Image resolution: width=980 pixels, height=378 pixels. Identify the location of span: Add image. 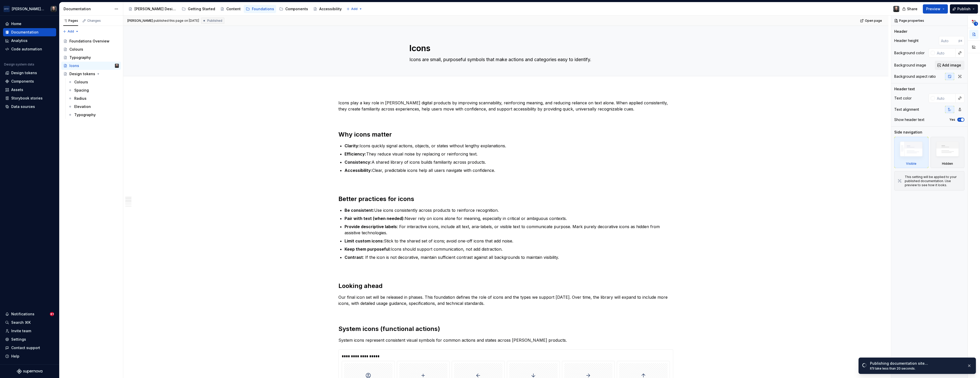
(952, 65).